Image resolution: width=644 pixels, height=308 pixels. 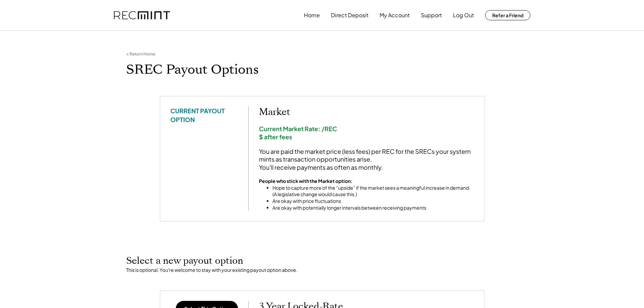 I want to click on div: You are paid the market price (less fees) per REC for the SRECs your system mints as transaction ..., so click(x=366, y=159).